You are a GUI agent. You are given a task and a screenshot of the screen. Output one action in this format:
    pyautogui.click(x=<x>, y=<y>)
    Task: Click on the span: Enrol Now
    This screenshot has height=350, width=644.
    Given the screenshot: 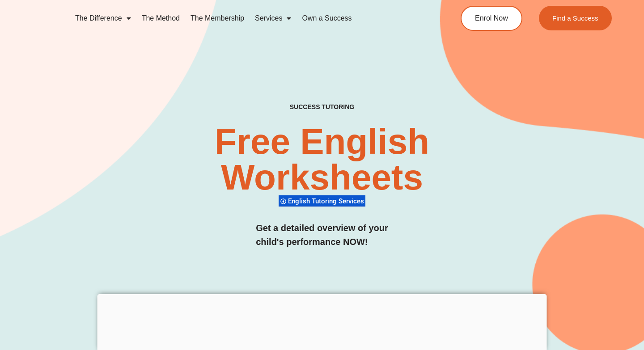 What is the action you would take?
    pyautogui.click(x=491, y=19)
    